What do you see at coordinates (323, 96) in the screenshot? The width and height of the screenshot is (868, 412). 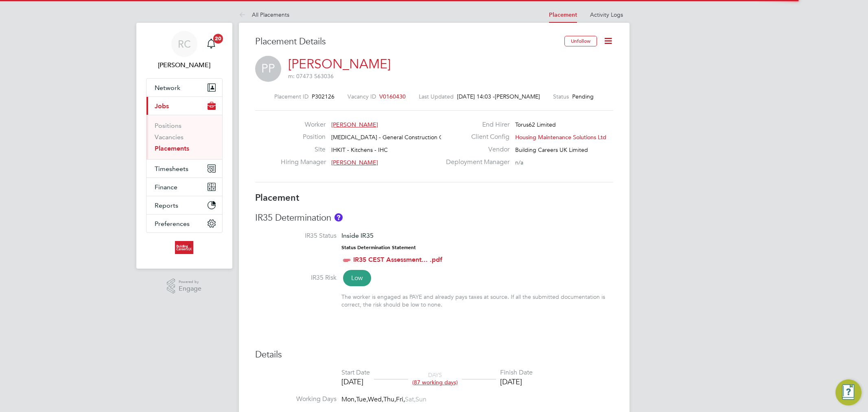 I see `span: P302126` at bounding box center [323, 96].